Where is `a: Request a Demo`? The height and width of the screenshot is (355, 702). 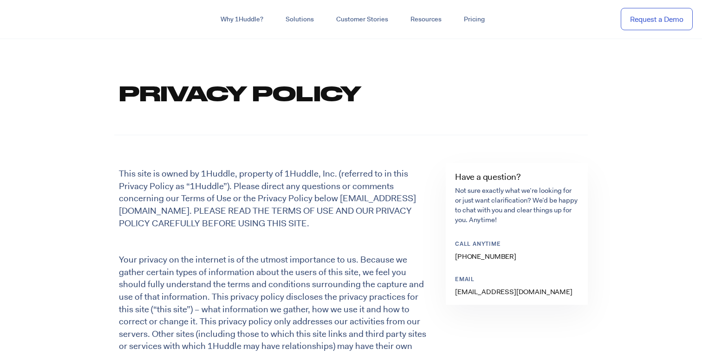
a: Request a Demo is located at coordinates (657, 19).